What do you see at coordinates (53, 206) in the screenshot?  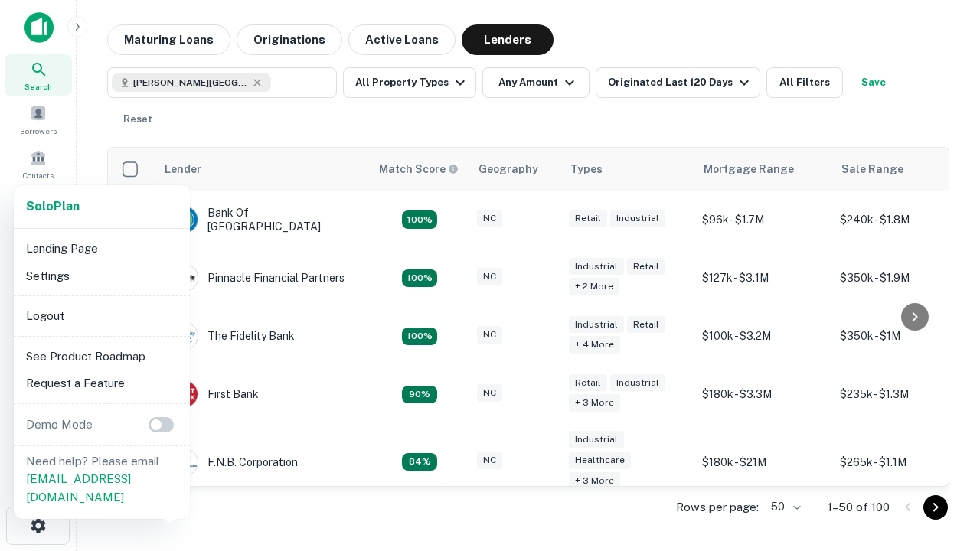 I see `strong: Solo Plan` at bounding box center [53, 206].